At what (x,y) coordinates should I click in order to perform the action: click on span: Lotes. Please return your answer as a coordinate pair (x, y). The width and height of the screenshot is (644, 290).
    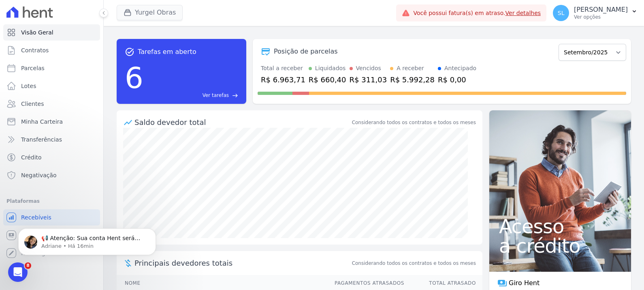
    Looking at the image, I should click on (29, 86).